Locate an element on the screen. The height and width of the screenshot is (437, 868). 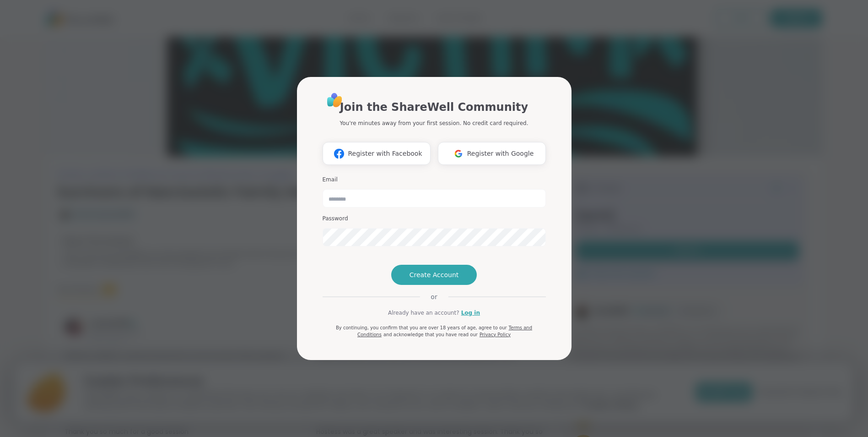
span: Register with Google is located at coordinates (501, 154).